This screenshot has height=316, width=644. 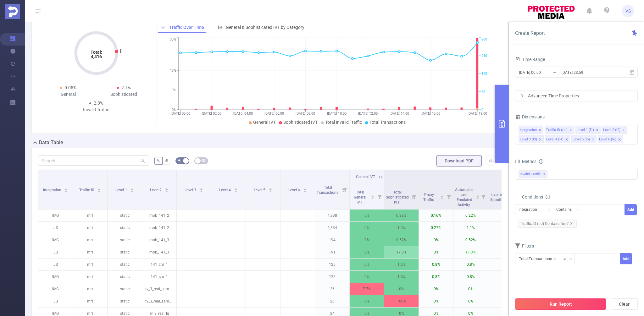 I want to click on p: 0.22%, so click(x=470, y=216).